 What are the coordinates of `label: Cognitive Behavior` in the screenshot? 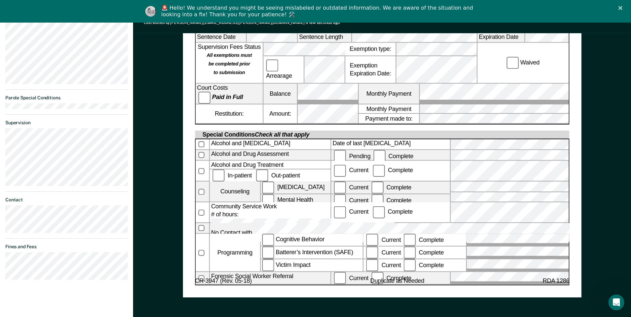 It's located at (312, 240).